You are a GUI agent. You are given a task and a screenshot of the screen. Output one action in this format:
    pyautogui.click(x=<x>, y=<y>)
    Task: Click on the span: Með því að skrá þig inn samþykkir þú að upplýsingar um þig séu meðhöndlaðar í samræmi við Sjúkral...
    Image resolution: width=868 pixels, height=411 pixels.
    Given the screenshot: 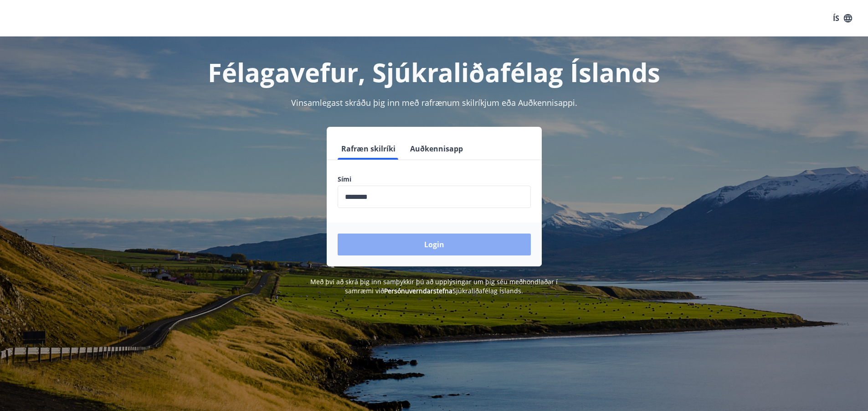 What is the action you would take?
    pyautogui.click(x=433, y=286)
    